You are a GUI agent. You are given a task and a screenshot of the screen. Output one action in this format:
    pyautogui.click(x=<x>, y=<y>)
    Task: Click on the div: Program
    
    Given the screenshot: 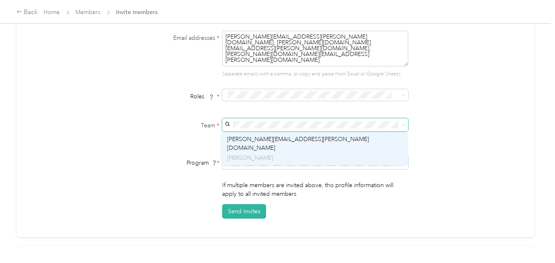 What is the action you would take?
    pyautogui.click(x=168, y=162)
    